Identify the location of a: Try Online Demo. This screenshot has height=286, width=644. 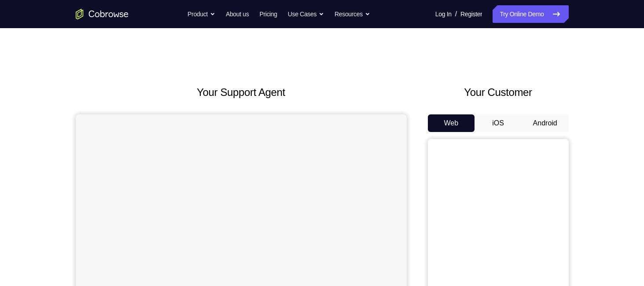
(530, 14).